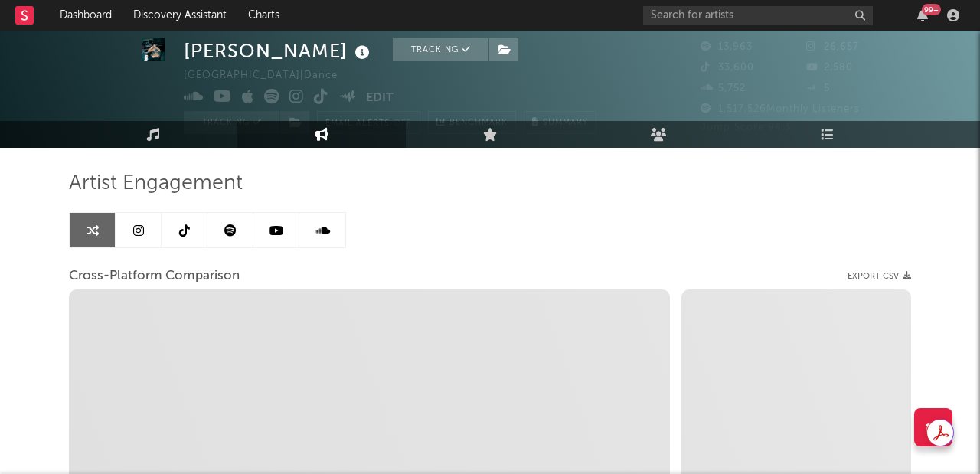 Image resolution: width=980 pixels, height=474 pixels. I want to click on button: 99+, so click(922, 15).